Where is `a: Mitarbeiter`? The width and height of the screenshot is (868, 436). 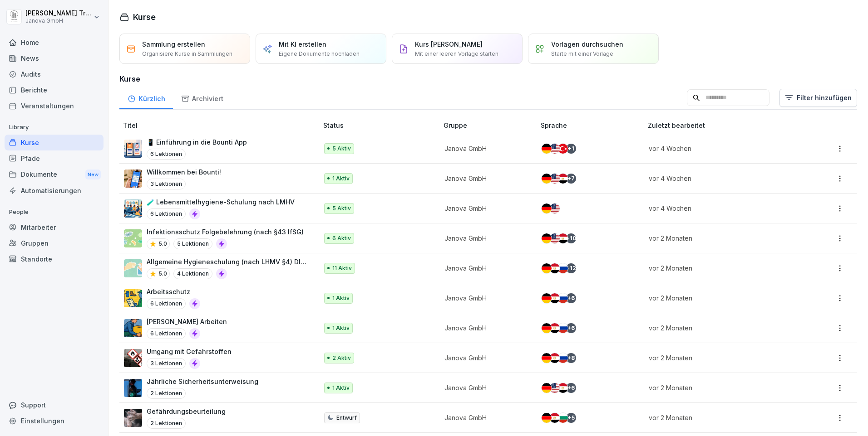
a: Mitarbeiter is located at coordinates (54, 227).